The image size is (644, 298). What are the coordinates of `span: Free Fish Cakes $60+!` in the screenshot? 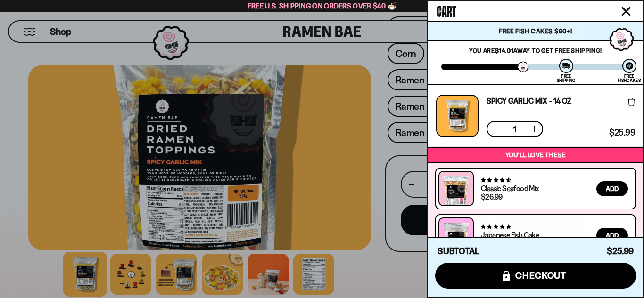 It's located at (535, 31).